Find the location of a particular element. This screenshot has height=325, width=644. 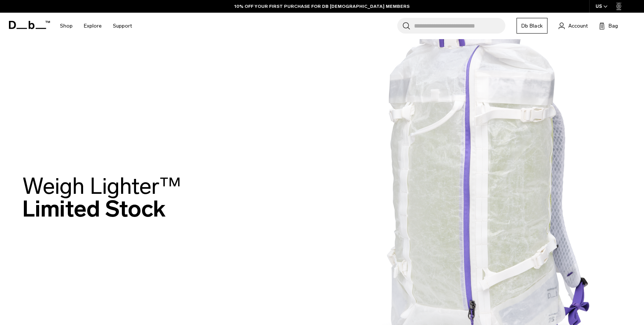

span: Bag is located at coordinates (613, 26).